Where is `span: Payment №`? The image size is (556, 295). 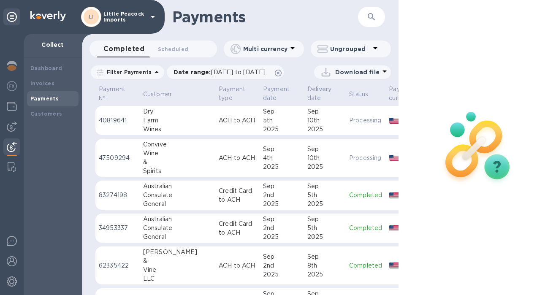 span: Payment № is located at coordinates (117, 94).